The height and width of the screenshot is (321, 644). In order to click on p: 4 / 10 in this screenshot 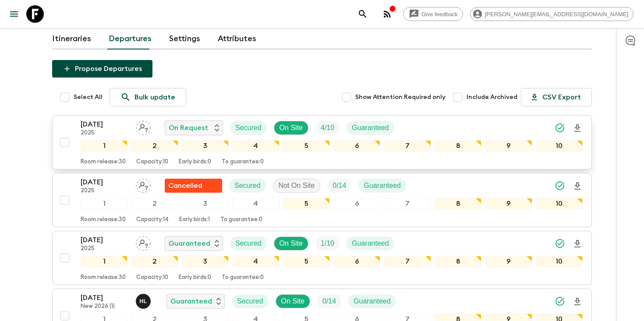, I will do `click(327, 128)`.